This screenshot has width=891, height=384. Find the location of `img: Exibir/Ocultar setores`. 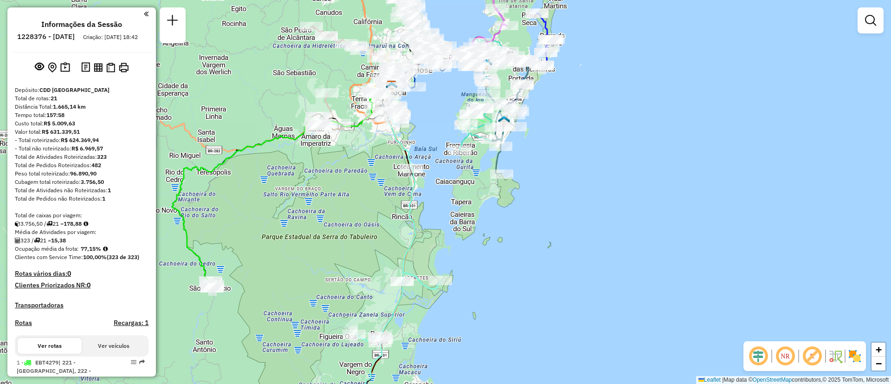

img: Exibir/Ocultar setores is located at coordinates (855, 356).